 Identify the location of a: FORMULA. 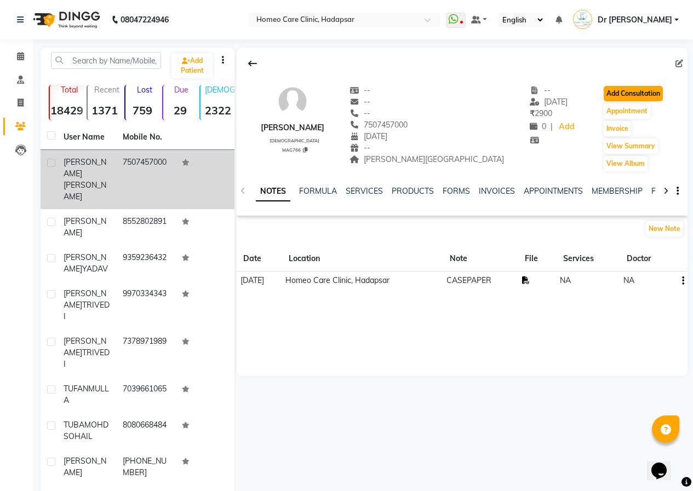
(318, 191).